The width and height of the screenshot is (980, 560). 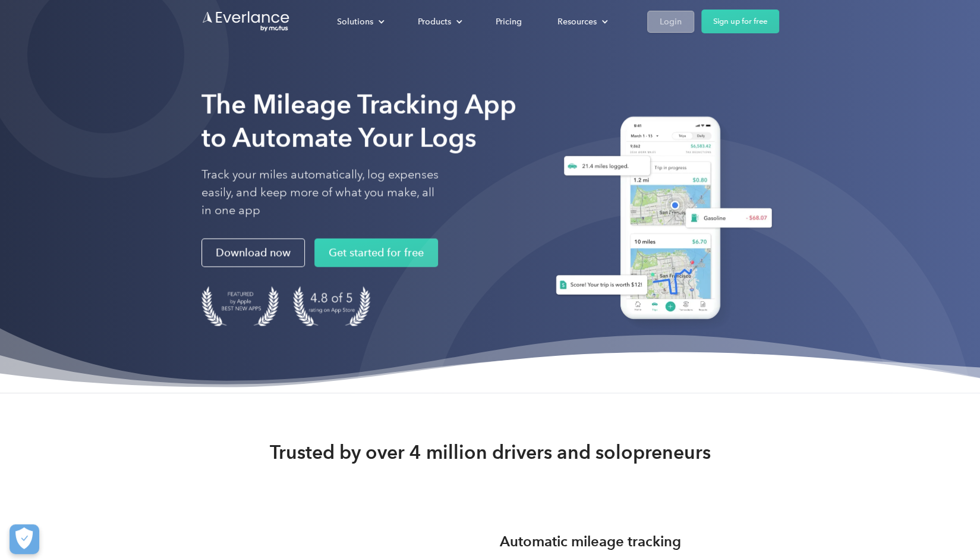 I want to click on a: Pricing, so click(x=509, y=22).